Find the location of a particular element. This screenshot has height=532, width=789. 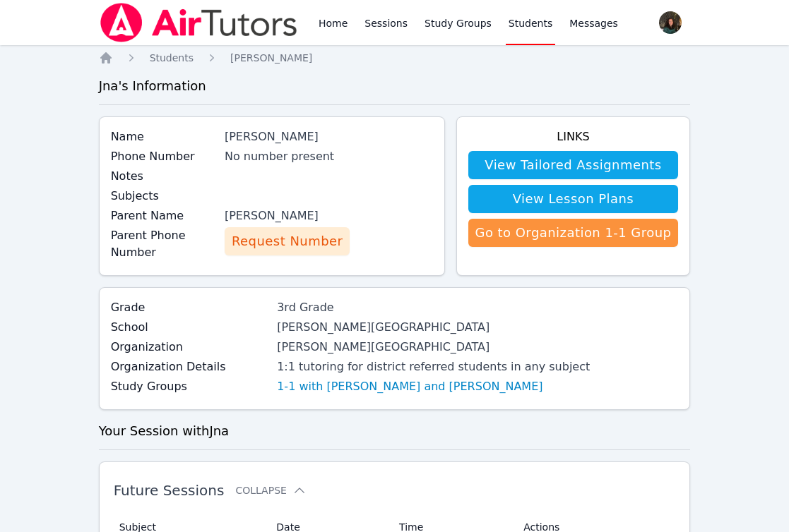

label: Phone Number is located at coordinates (163, 156).